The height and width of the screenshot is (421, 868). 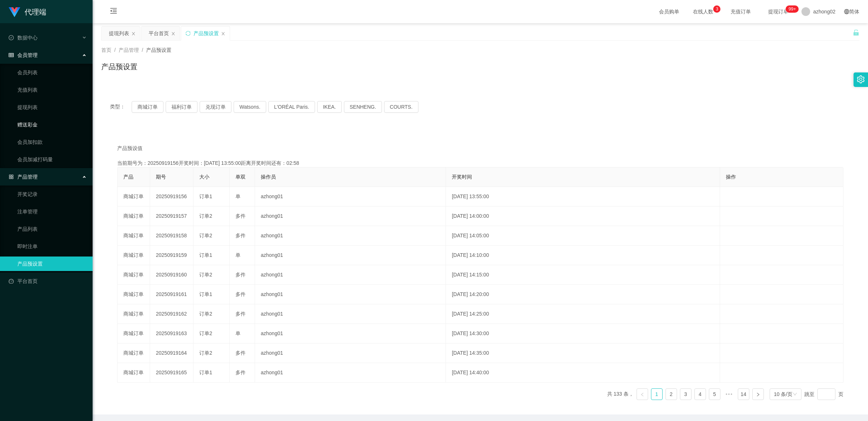 I want to click on td: 20250919159, so click(x=172, y=255).